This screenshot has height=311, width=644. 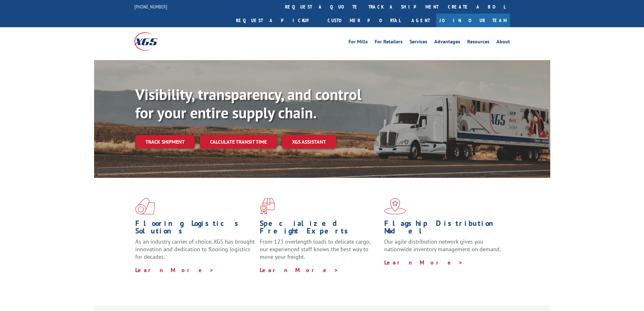 What do you see at coordinates (195, 228) in the screenshot?
I see `h1: Flooring Logistics Solutions` at bounding box center [195, 228].